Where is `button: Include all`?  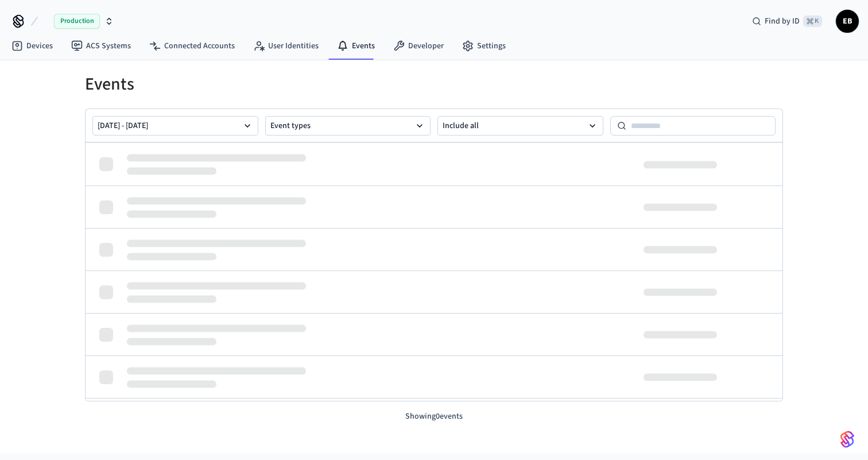 button: Include all is located at coordinates (520, 126).